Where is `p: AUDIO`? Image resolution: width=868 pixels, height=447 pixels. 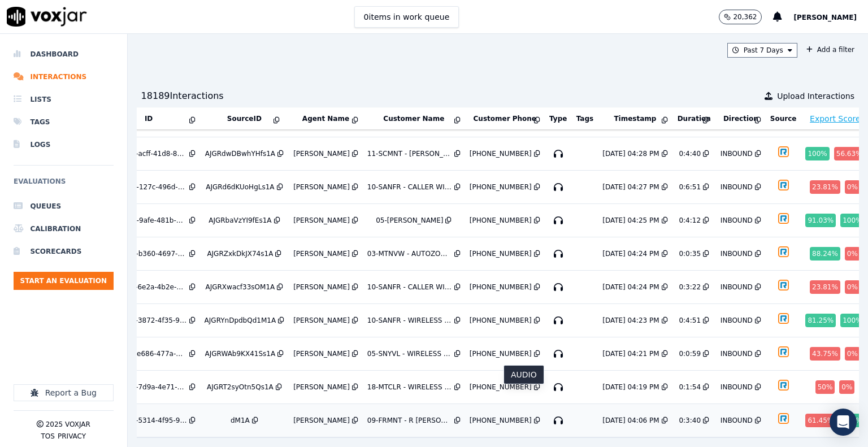
p: AUDIO is located at coordinates (524, 375).